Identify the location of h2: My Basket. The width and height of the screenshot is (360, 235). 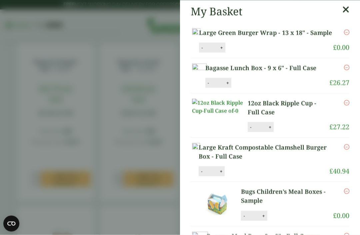
(216, 12).